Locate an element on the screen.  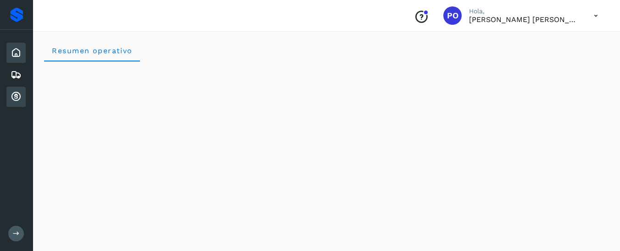
p: PABLO ORLANDO GONZALEZ GONZALEZ is located at coordinates (525, 19).